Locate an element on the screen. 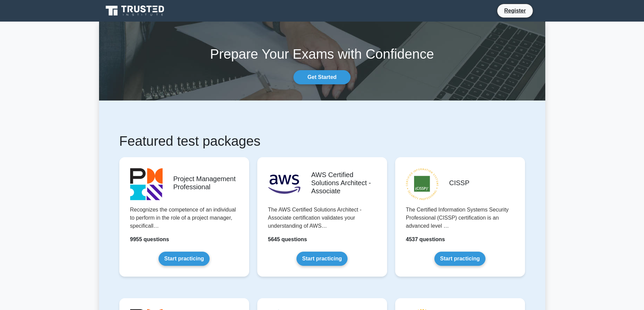  a: Get Started is located at coordinates (322, 77).